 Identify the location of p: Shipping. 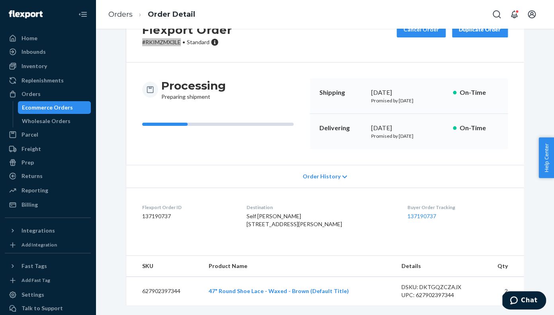
(342, 92).